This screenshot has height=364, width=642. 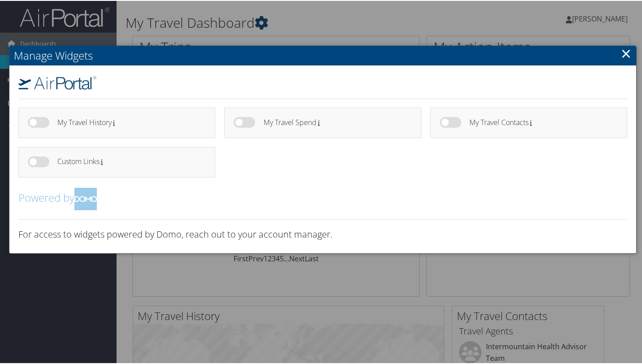 I want to click on a: Close, so click(x=626, y=52).